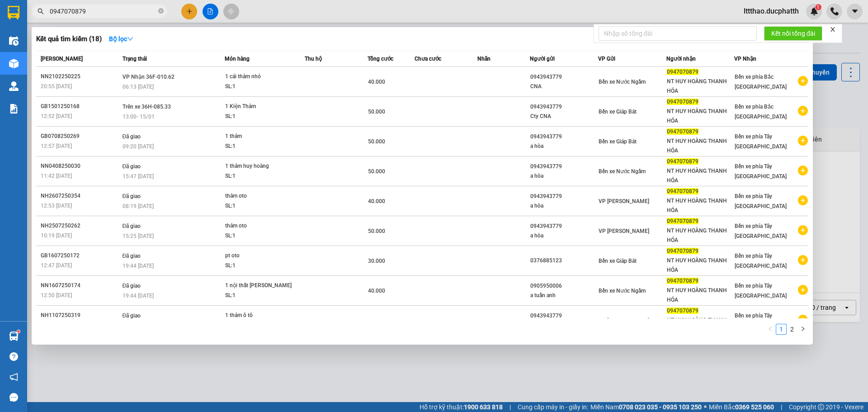  Describe the element at coordinates (792, 329) in the screenshot. I see `a: 2` at that location.